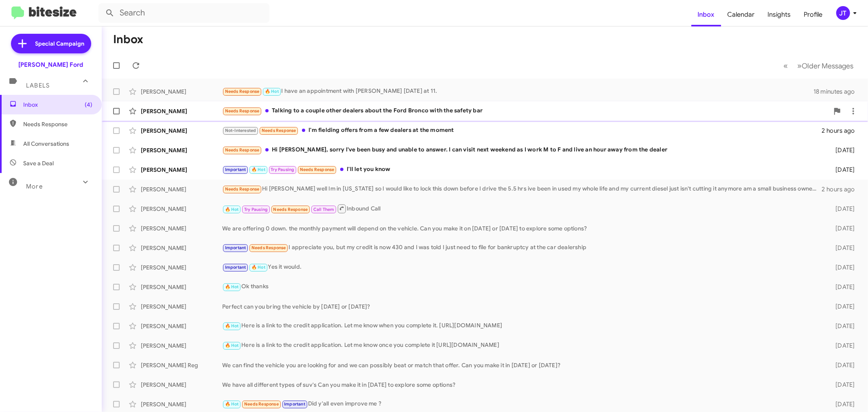 The height and width of the screenshot is (412, 868). Describe the element at coordinates (779, 15) in the screenshot. I see `span: Insights` at that location.